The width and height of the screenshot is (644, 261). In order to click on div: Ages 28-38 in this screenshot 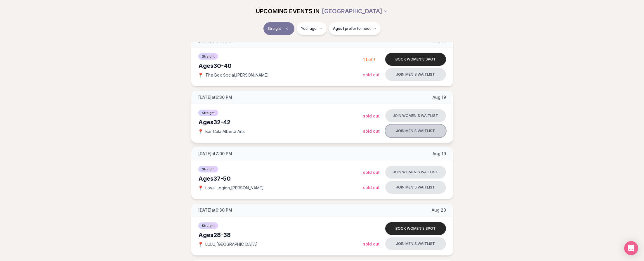, I will do `click(280, 235)`.